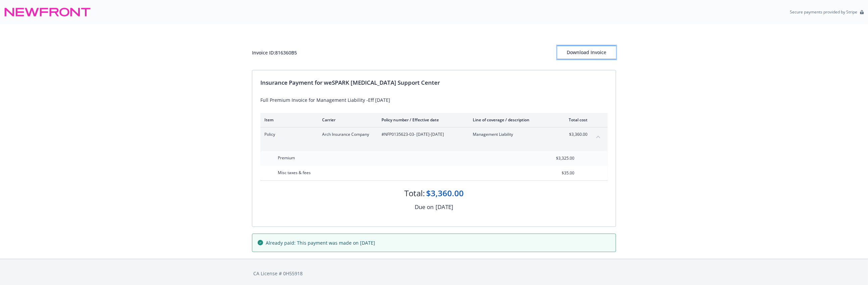 Image resolution: width=868 pixels, height=285 pixels. I want to click on span: Premium, so click(286, 157).